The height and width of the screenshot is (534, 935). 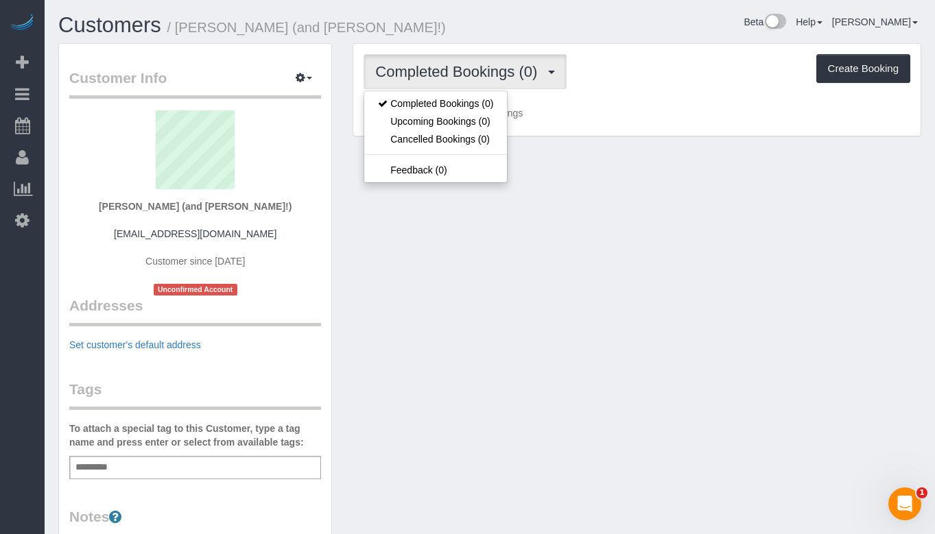 What do you see at coordinates (774, 23) in the screenshot?
I see `img: New interface` at bounding box center [774, 23].